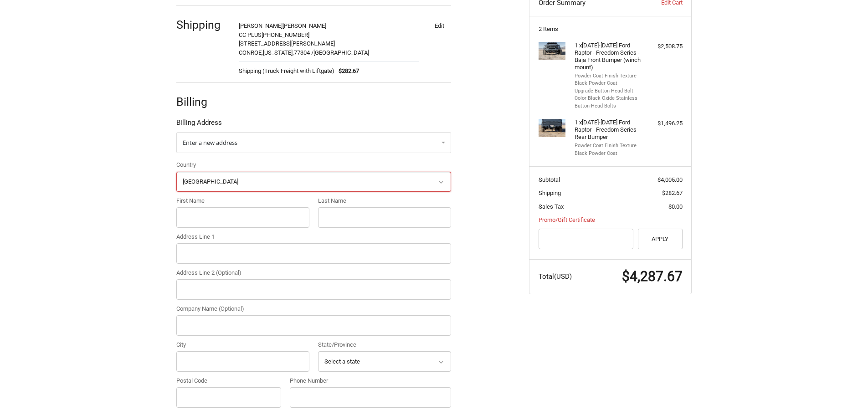 The height and width of the screenshot is (415, 868). Describe the element at coordinates (251, 52) in the screenshot. I see `span: CONROE,` at that location.